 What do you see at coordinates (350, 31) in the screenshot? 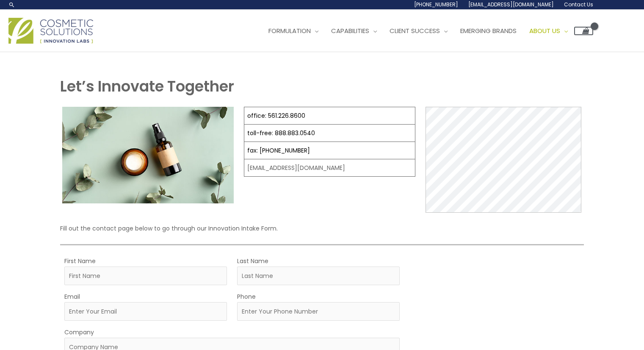
I see `span: Capabilities` at bounding box center [350, 31].